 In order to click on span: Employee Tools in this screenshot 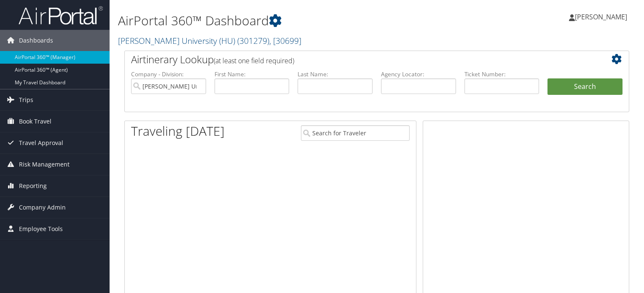, I will do `click(41, 229)`.